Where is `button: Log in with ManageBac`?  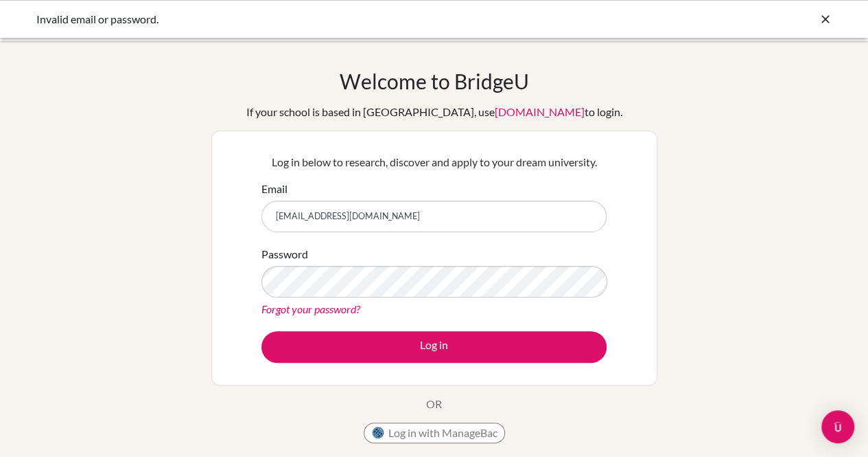
button: Log in with ManageBac is located at coordinates (435, 432).